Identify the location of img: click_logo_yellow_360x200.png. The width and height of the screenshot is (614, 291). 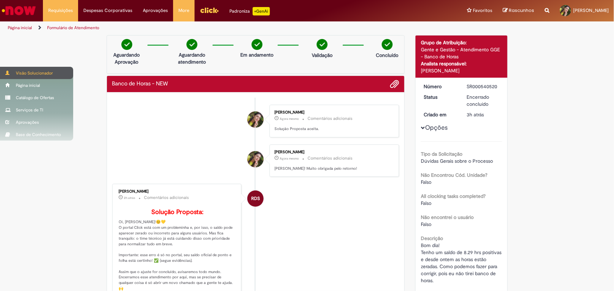
(209, 10).